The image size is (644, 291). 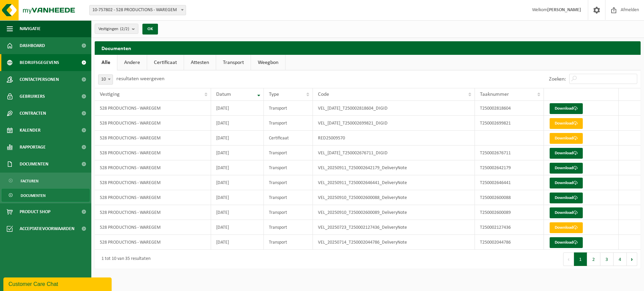 I want to click on td: VEL_20250911_T250002646441_DeliveryNote, so click(x=394, y=182).